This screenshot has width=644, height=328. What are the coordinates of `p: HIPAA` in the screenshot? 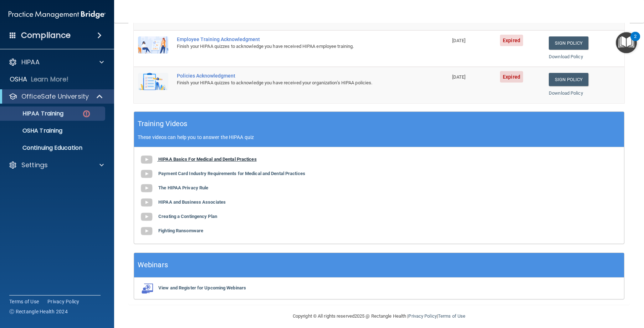 It's located at (30, 62).